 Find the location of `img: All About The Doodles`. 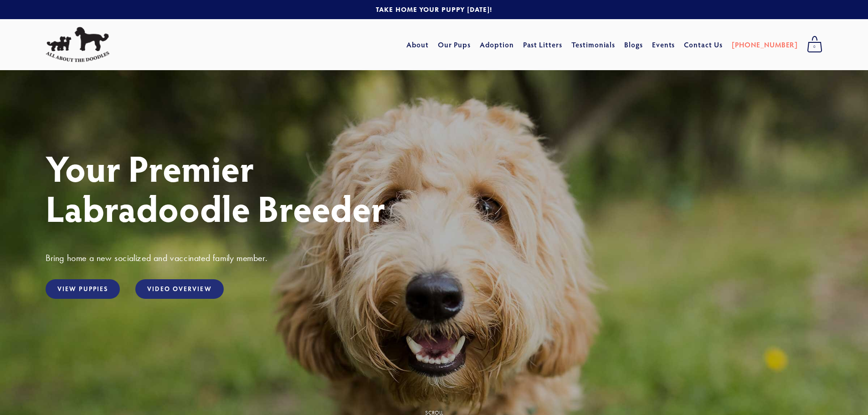

img: All About The Doodles is located at coordinates (77, 45).